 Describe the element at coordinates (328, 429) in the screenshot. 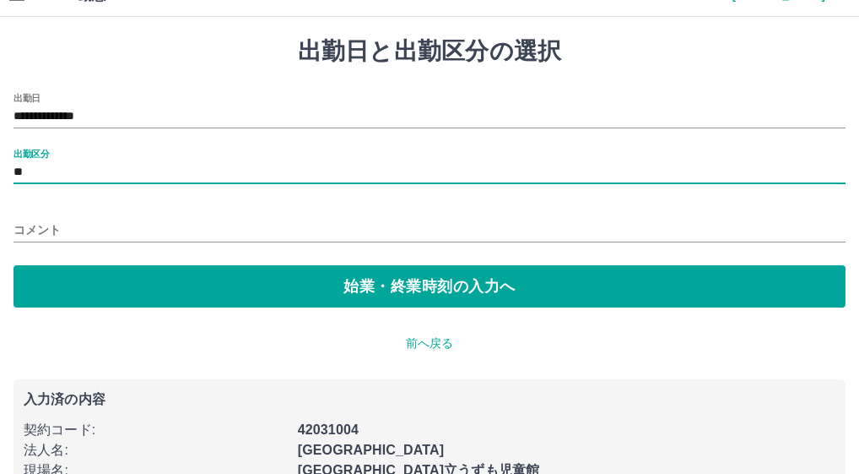

I see `b: 42031004` at that location.